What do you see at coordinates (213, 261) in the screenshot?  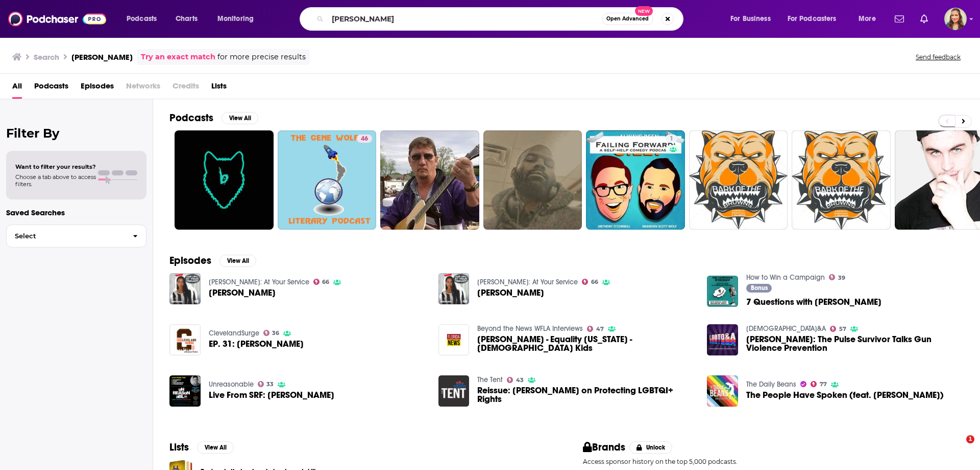 I see `a: EpisodesView All` at bounding box center [213, 261].